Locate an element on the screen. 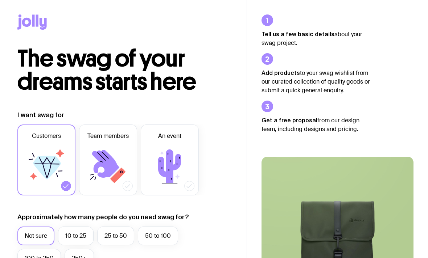 The height and width of the screenshot is (258, 428). label: 50 to 100 is located at coordinates (158, 236).